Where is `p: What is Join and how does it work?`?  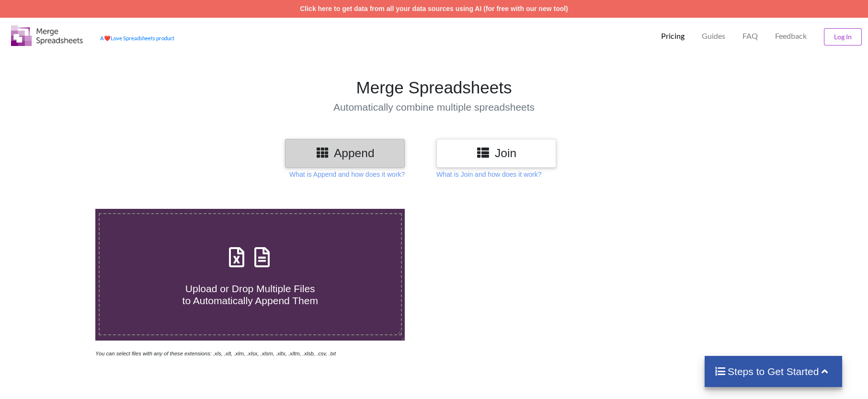
p: What is Join and how does it work? is located at coordinates (489, 175).